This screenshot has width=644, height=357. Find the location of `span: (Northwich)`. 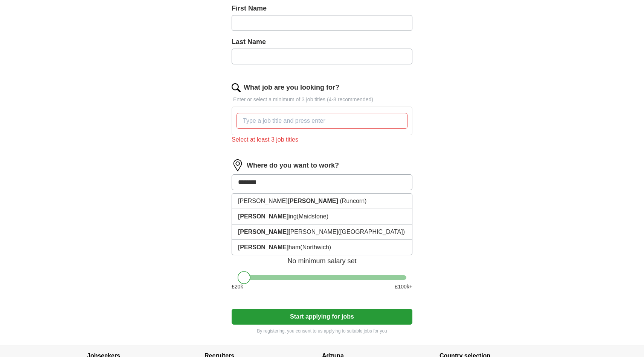

span: (Northwich) is located at coordinates (315, 247).